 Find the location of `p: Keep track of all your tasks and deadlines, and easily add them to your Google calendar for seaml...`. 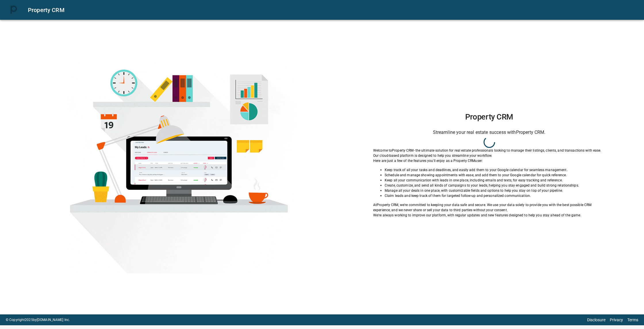

p: Keep track of all your tasks and deadlines, and easily add them to your Google calendar for seaml... is located at coordinates (494, 170).